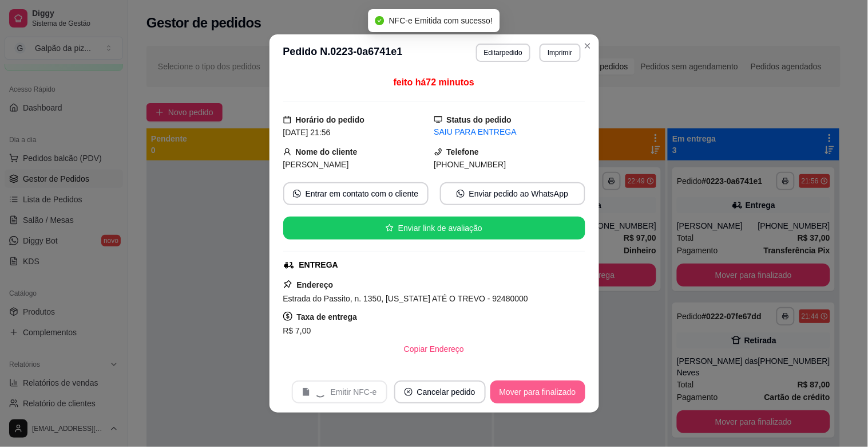  Describe the element at coordinates (438, 120) in the screenshot. I see `span: desktop` at that location.